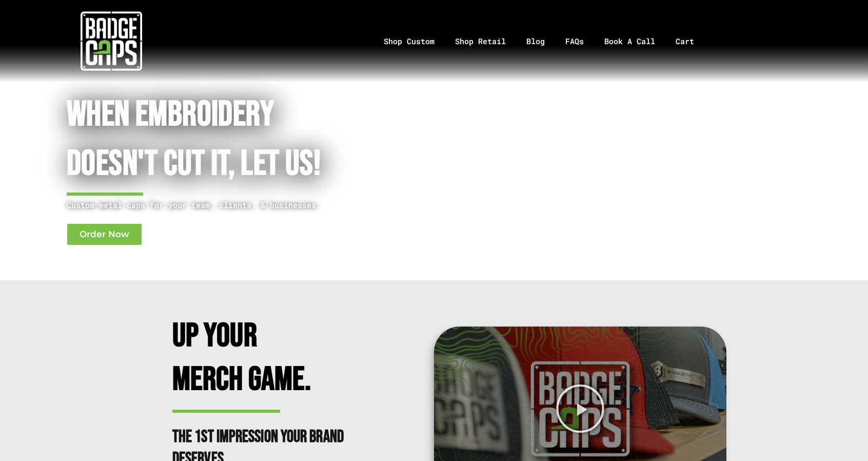  Describe the element at coordinates (112, 41) in the screenshot. I see `img: badgecaps white logo with green acccent` at that location.